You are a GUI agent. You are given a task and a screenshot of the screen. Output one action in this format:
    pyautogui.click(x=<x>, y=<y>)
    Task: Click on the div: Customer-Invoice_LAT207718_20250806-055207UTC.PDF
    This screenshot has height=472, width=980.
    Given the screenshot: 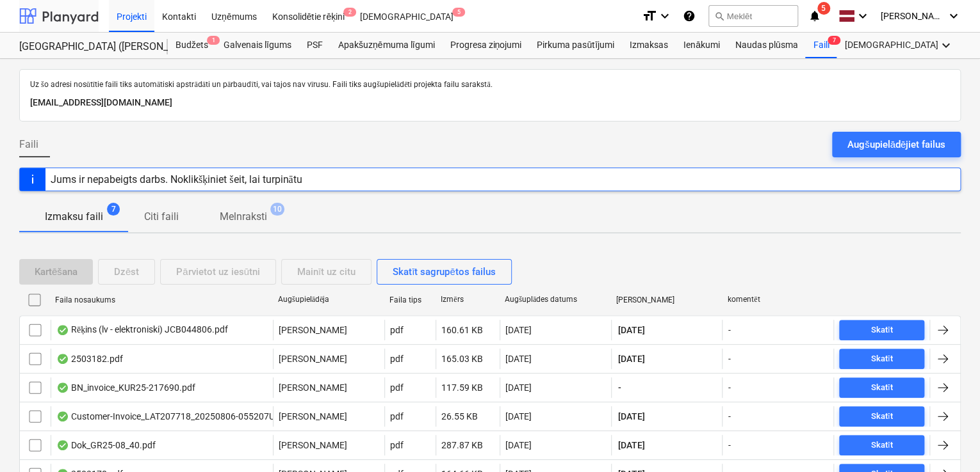 What is the action you would take?
    pyautogui.click(x=180, y=417)
    